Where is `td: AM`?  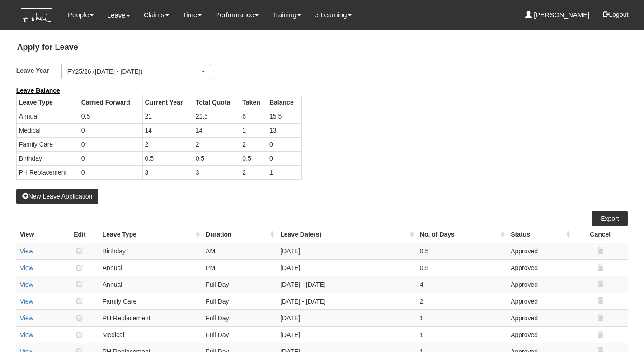 td: AM is located at coordinates (239, 251).